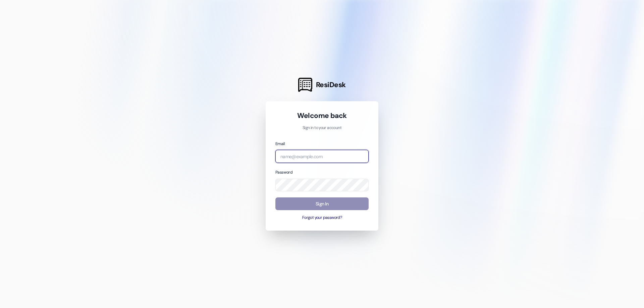 This screenshot has height=308, width=644. Describe the element at coordinates (305, 85) in the screenshot. I see `img: ResiDesk Logo` at that location.